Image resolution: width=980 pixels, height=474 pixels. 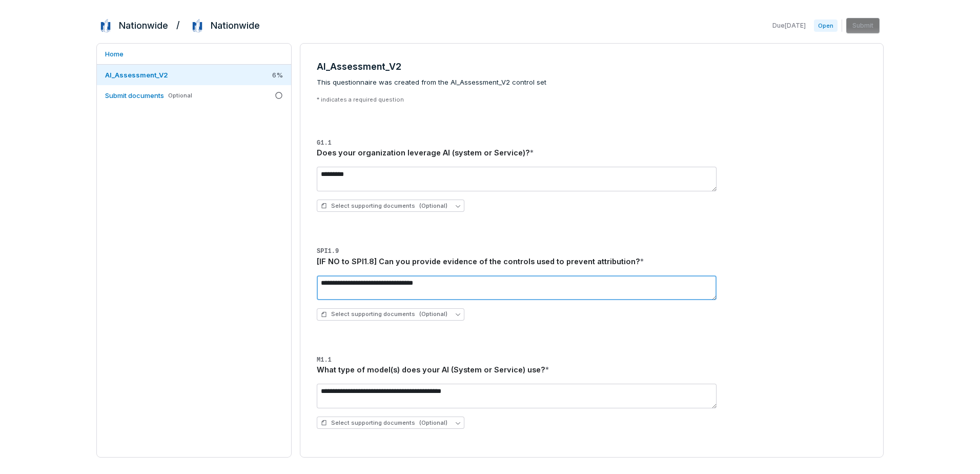 I want to click on div: What type of model(s) does your AI (System or Service) use?, so click(x=591, y=370).